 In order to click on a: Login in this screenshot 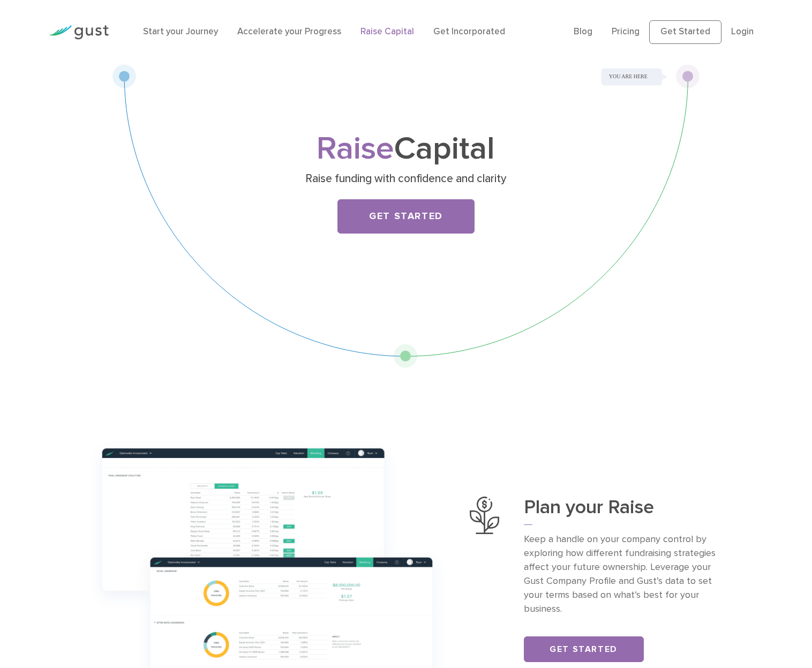, I will do `click(742, 32)`.